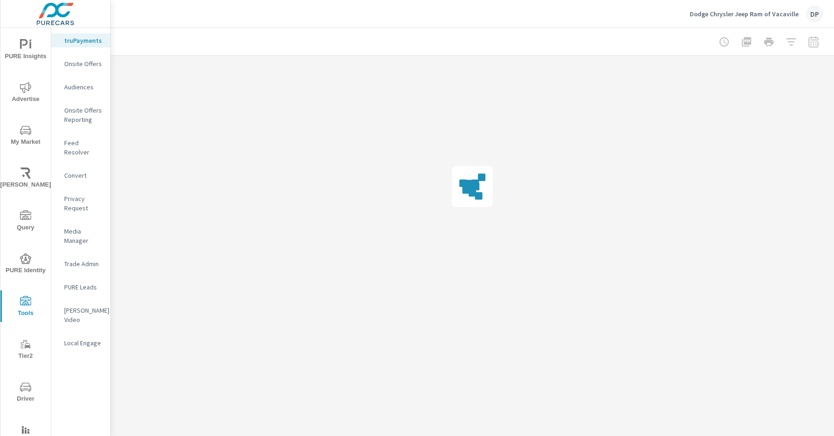 The image size is (834, 436). What do you see at coordinates (26, 136) in the screenshot?
I see `span: My Market` at bounding box center [26, 136].